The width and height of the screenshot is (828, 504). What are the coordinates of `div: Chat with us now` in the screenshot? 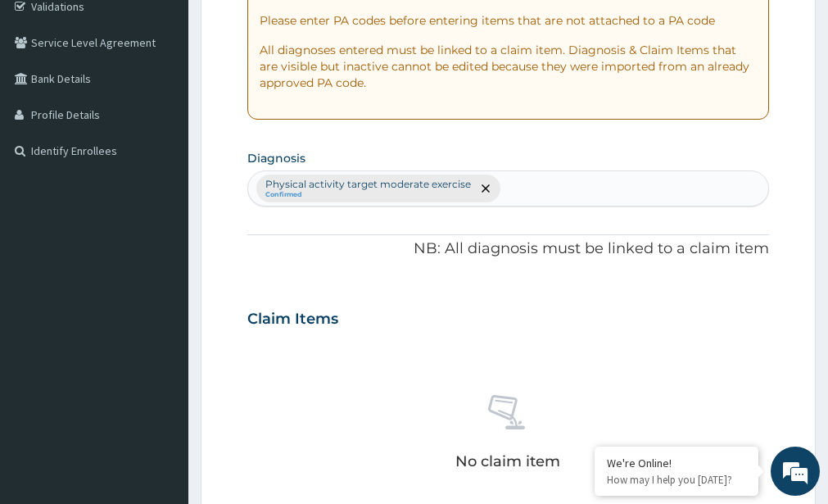 It's located at (180, 103).